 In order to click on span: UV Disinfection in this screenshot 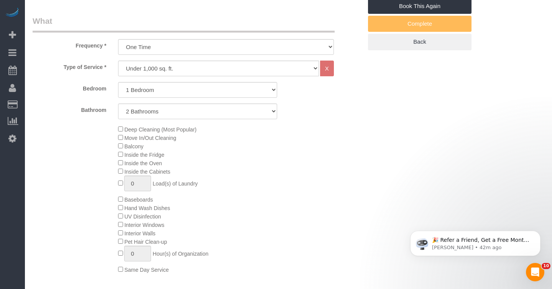, I will do `click(143, 217)`.